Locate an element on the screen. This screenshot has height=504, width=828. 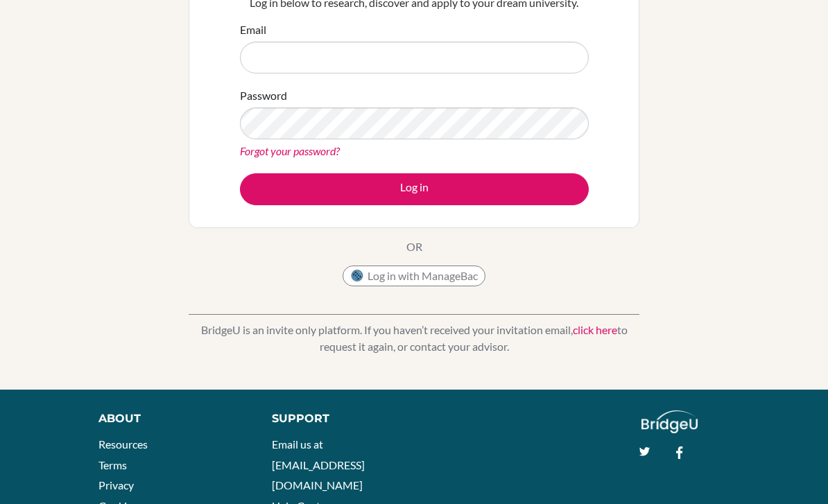
a: Forgot your password? is located at coordinates (290, 151).